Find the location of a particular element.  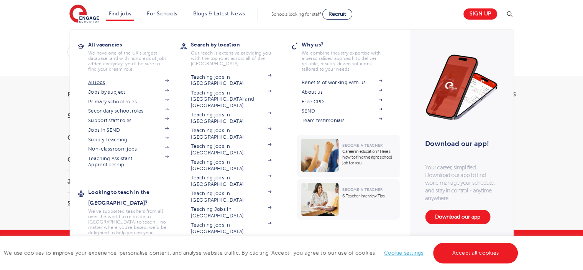

span: We use cookies to improve your experience, personalise content, and analyse website traffic. By c... is located at coordinates (262, 252).